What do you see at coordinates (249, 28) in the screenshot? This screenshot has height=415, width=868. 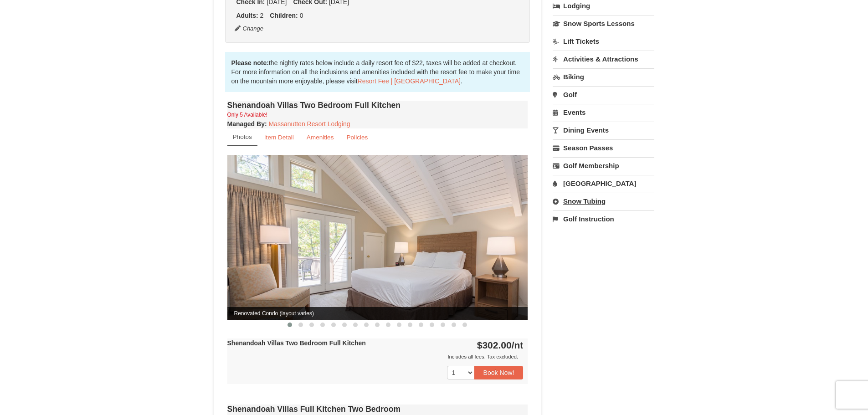 I see `button: Change` at bounding box center [249, 28].